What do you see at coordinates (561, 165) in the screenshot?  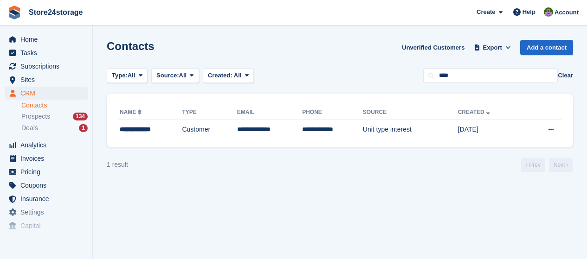 I see `a: Next` at bounding box center [561, 165].